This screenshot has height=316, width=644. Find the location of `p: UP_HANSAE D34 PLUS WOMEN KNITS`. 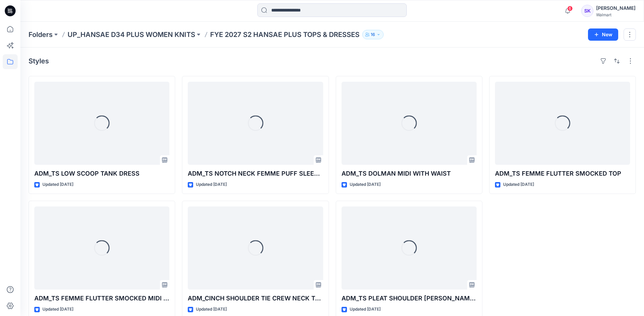

p: UP_HANSAE D34 PLUS WOMEN KNITS is located at coordinates (131, 34).